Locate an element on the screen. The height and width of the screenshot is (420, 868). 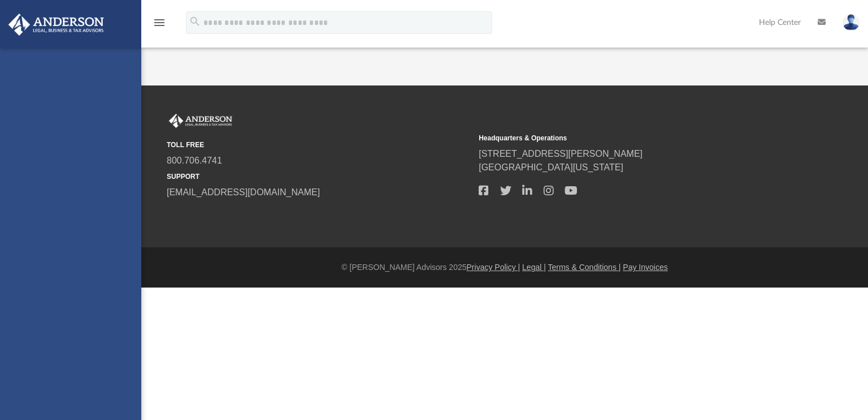
a: Legal | is located at coordinates (534, 267).